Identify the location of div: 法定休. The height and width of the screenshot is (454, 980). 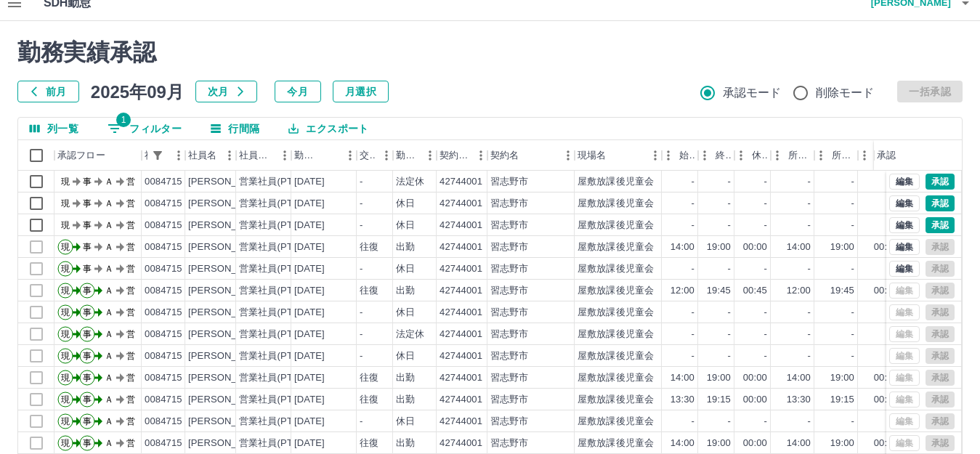
(410, 334).